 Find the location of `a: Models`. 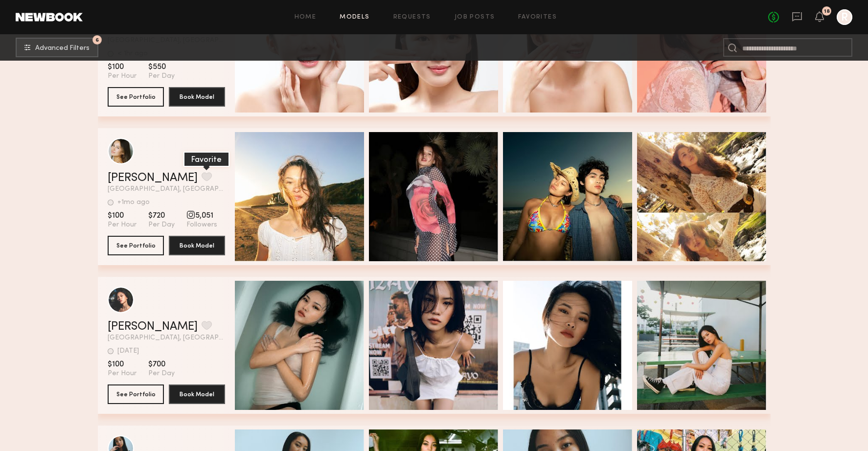

a: Models is located at coordinates (354, 17).